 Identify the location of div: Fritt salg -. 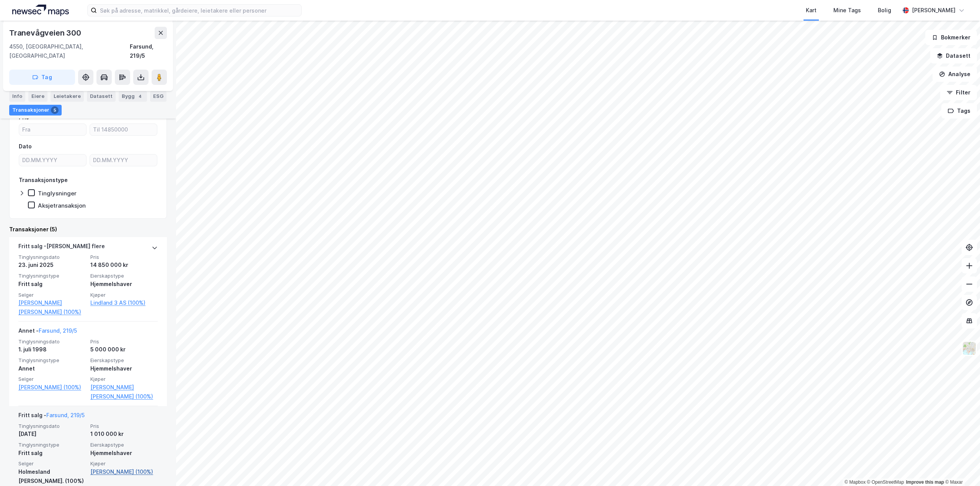
(52, 417).